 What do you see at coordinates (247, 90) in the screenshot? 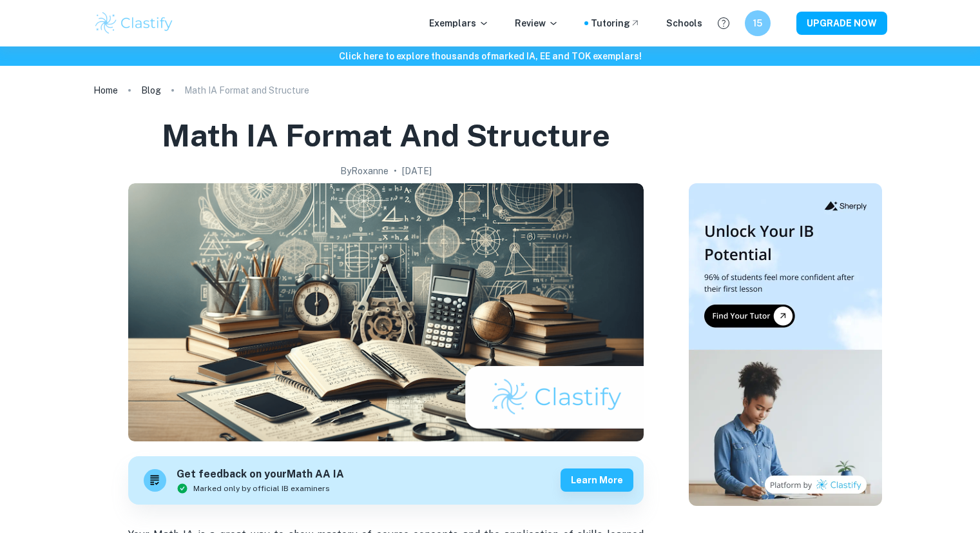
I see `p: Math IA Format and Structure` at bounding box center [247, 90].